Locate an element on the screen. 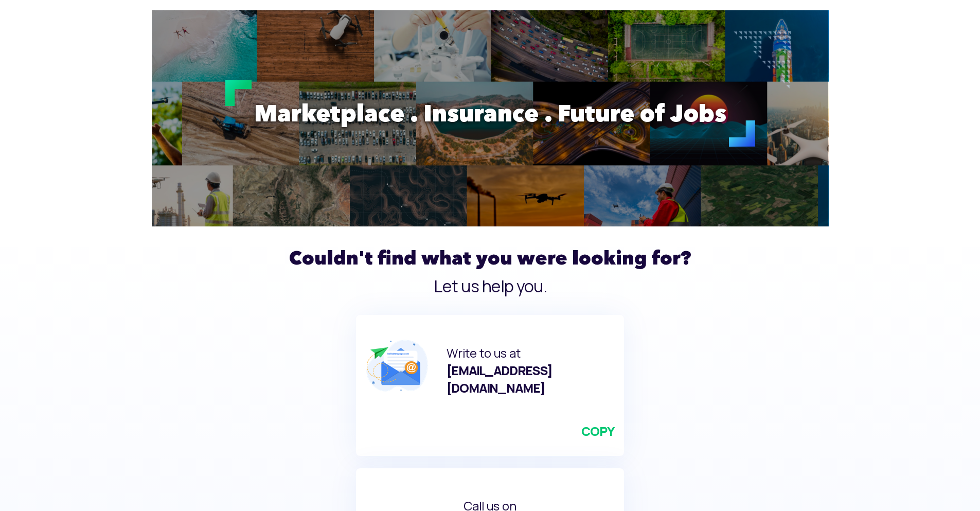 The image size is (980, 511). h2: Couldn't find what you were looking for? is located at coordinates (490, 257).